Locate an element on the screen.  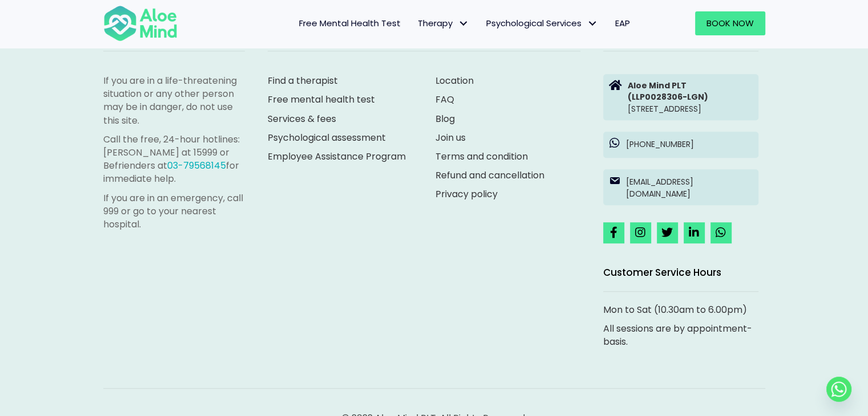
span: Psychological Services is located at coordinates (542, 23).